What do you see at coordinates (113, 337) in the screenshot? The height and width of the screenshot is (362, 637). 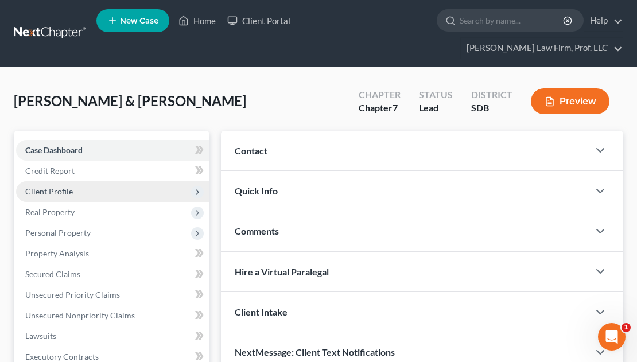 I see `a: Lawsuits` at bounding box center [113, 337].